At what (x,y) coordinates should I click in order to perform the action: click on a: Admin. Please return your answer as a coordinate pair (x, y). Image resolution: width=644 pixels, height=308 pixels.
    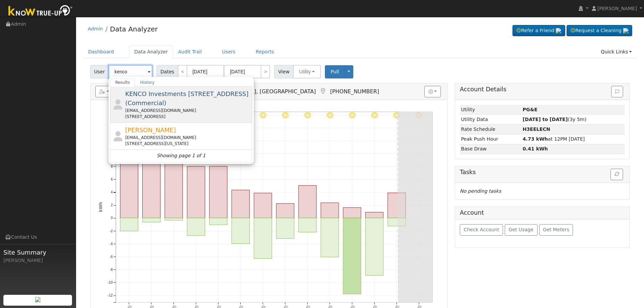
    Looking at the image, I should click on (95, 29).